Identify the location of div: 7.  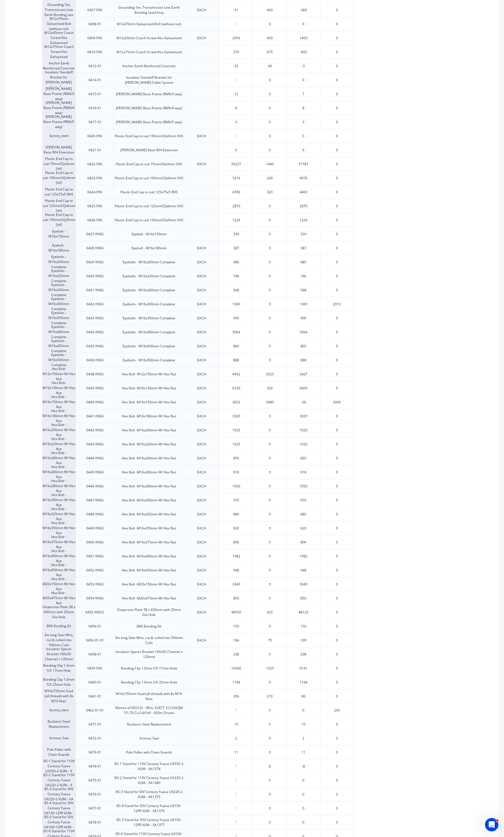
(303, 94).